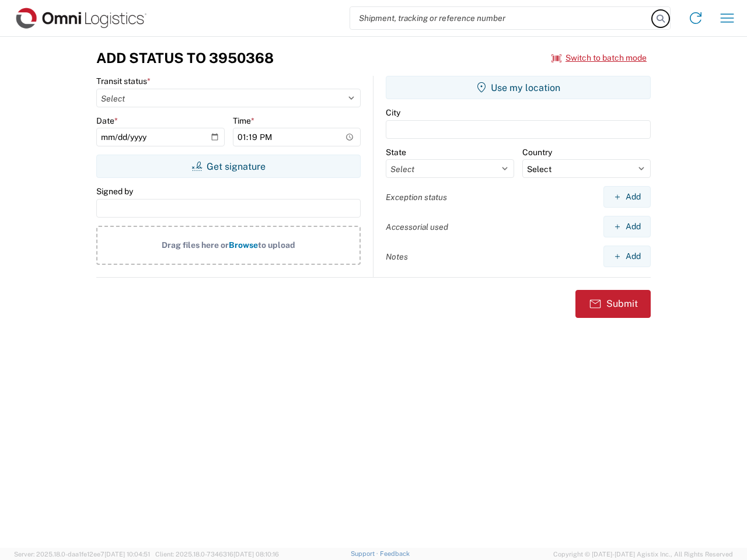 The image size is (747, 560). Describe the element at coordinates (195, 245) in the screenshot. I see `span: Drag files here or` at that location.